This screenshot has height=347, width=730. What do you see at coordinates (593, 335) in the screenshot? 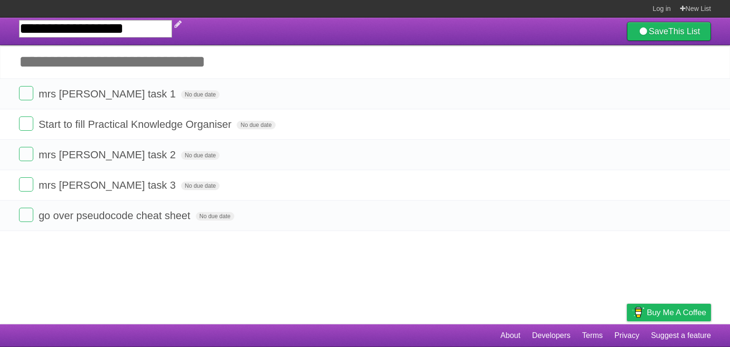
I see `a: Terms` at bounding box center [593, 335].